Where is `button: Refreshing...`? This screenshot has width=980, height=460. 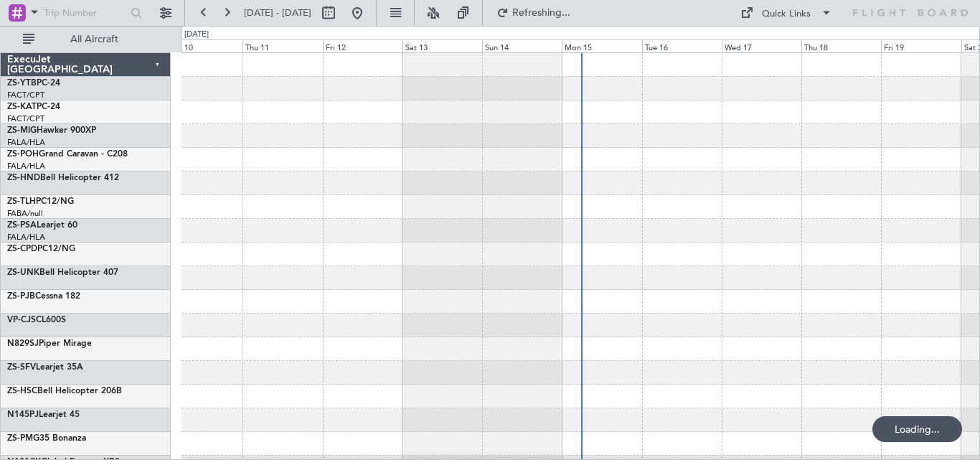
button: Refreshing... is located at coordinates (533, 13).